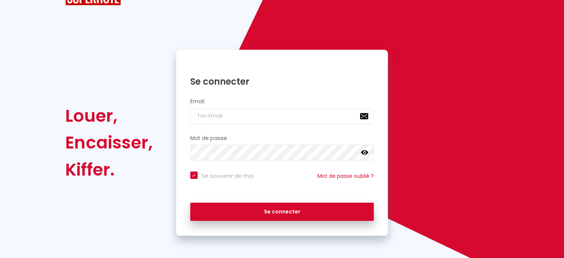 The height and width of the screenshot is (258, 564). What do you see at coordinates (282, 81) in the screenshot?
I see `h1: Se connecter` at bounding box center [282, 81].